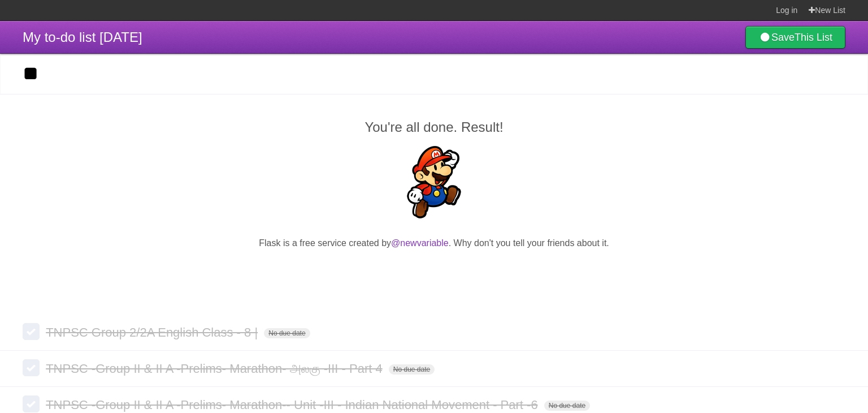 This screenshot has width=868, height=413. Describe the element at coordinates (153, 332) in the screenshot. I see `span: TNPSC Group 2/2A English Class - 8 |` at that location.